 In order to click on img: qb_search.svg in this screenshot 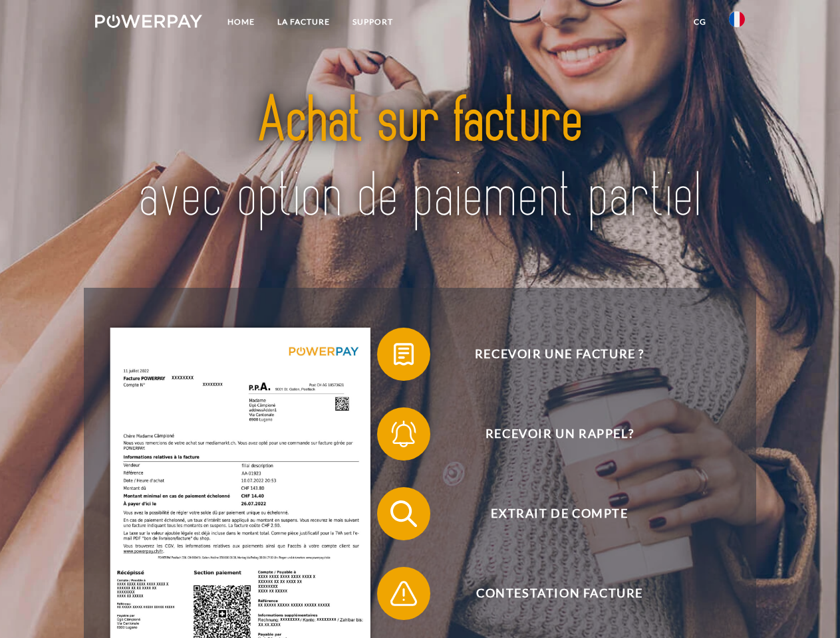, I will do `click(403, 514)`.